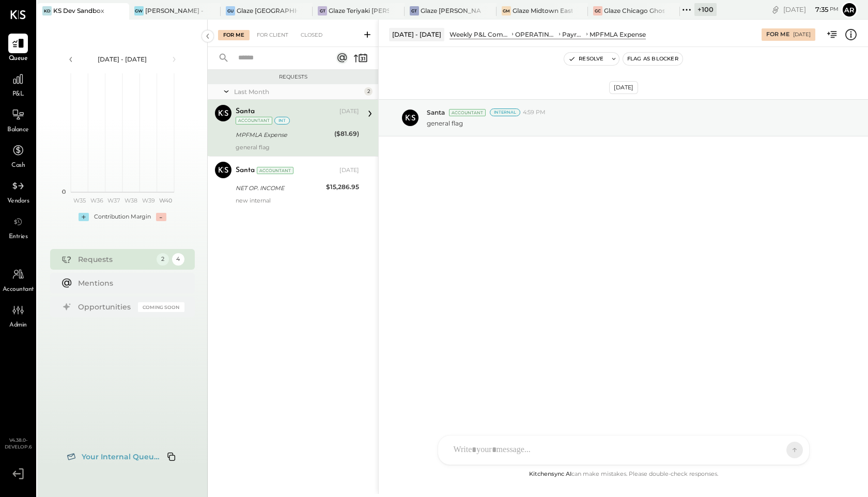  I want to click on div: Closed, so click(312, 35).